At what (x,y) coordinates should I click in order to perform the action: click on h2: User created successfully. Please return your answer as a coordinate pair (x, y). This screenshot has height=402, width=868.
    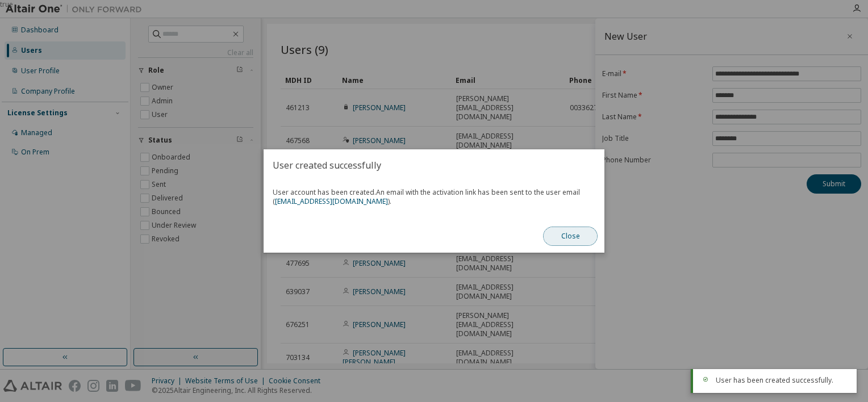
    Looking at the image, I should click on (434, 165).